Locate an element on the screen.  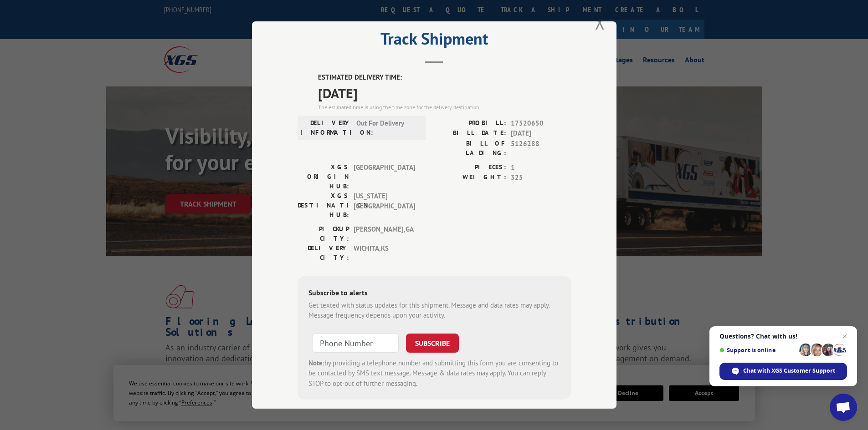
span: 5126288 is located at coordinates (540, 149).